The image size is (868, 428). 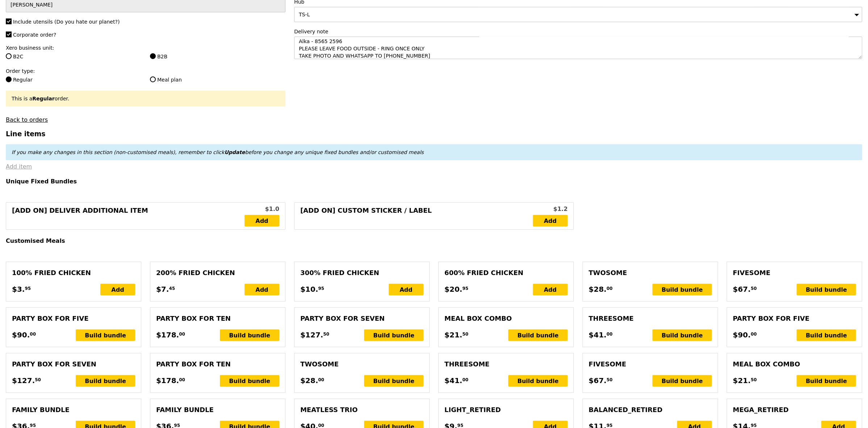 I want to click on span: Include utensils (Do you hate our planet?), so click(x=66, y=22).